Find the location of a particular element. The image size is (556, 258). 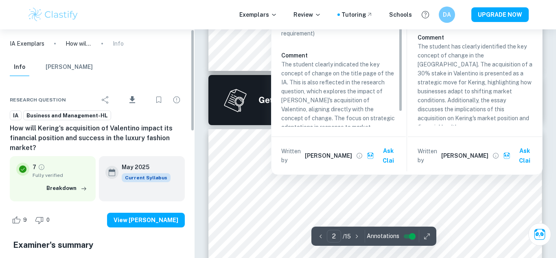

button: Breakdown is located at coordinates (67, 188).